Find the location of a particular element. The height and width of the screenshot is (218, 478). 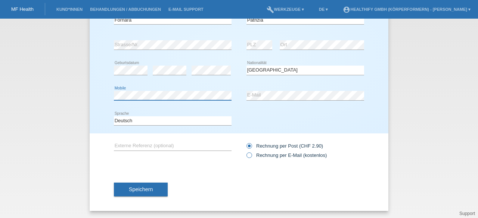

i: build is located at coordinates (270, 10).